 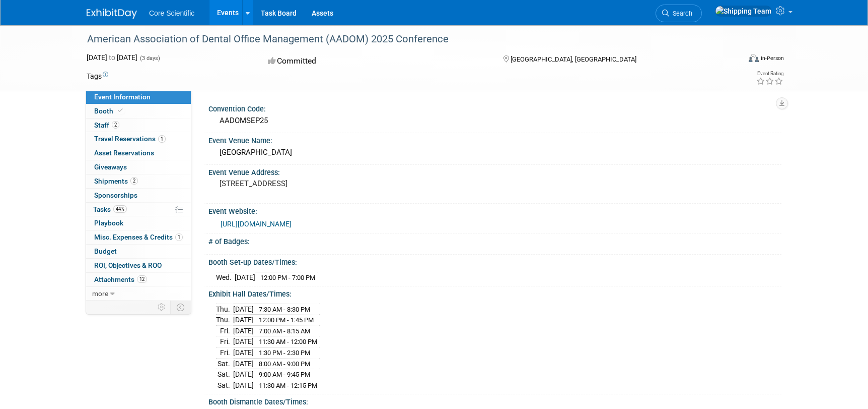 I want to click on a: Travel Reservations1, so click(x=138, y=138).